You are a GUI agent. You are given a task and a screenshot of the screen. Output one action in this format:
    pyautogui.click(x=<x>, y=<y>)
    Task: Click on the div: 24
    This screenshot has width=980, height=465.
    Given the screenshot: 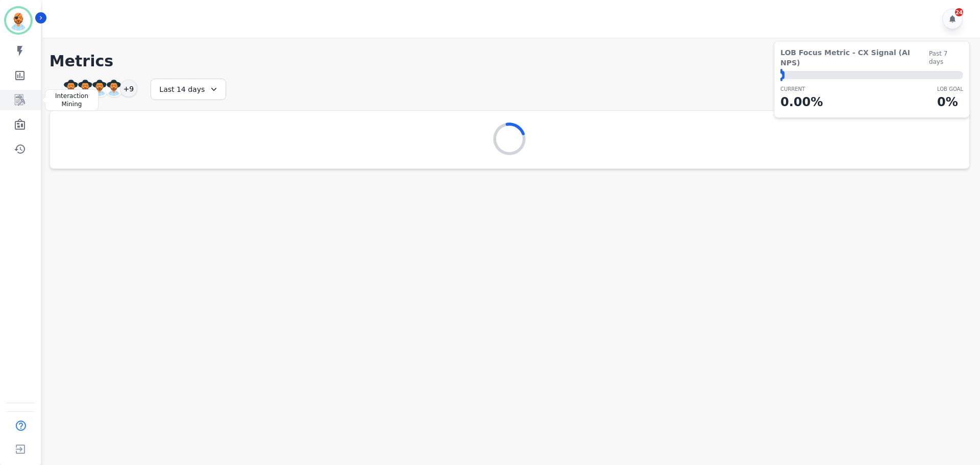 What is the action you would take?
    pyautogui.click(x=959, y=12)
    